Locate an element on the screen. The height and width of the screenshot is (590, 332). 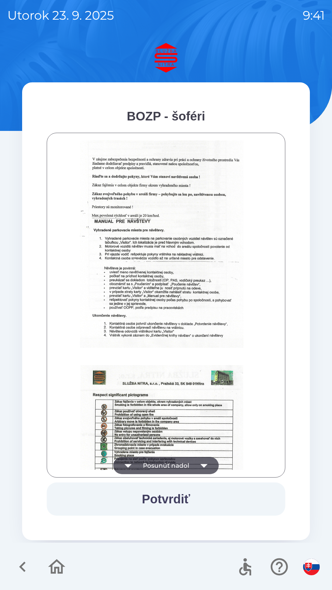
p: 9:41 is located at coordinates (313, 15).